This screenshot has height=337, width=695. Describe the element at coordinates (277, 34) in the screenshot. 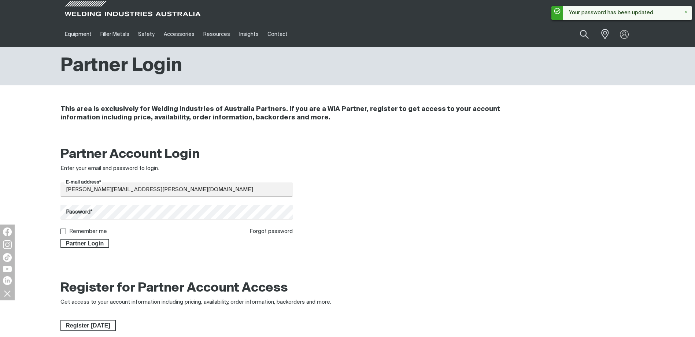

I see `a: Contact` at that location.